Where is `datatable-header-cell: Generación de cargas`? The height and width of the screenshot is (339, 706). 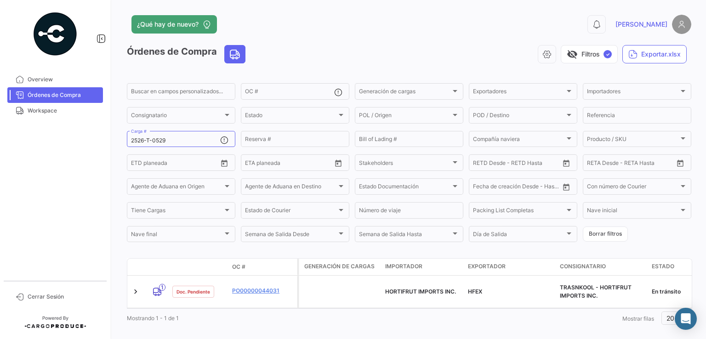 datatable-header-cell: Generación de cargas is located at coordinates (340, 267).